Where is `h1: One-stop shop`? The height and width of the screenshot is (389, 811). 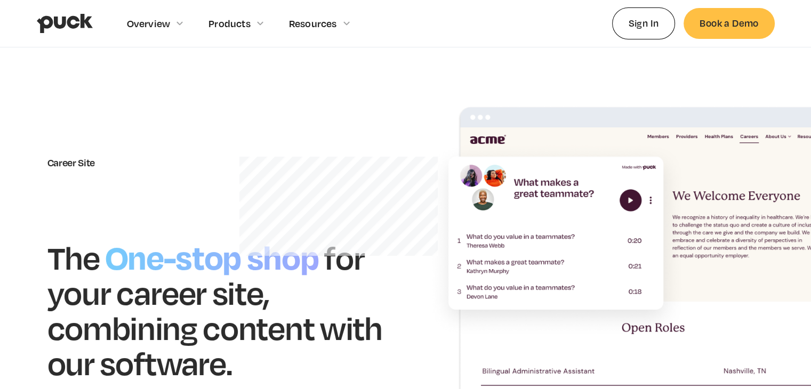
h1: One-stop shop is located at coordinates (212, 256).